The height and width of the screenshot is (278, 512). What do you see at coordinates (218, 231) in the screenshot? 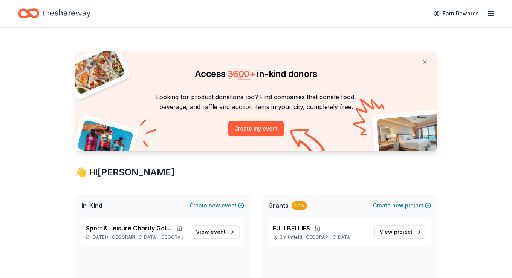
I see `span: event` at bounding box center [218, 231].